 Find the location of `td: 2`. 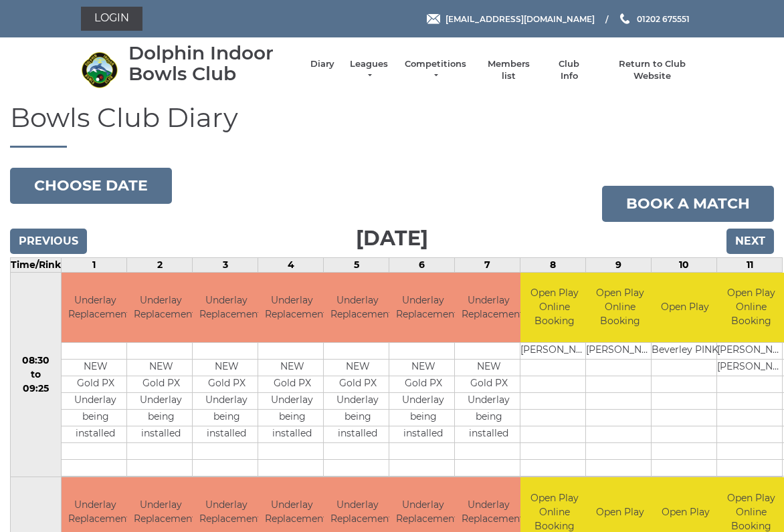

td: 2 is located at coordinates (160, 265).